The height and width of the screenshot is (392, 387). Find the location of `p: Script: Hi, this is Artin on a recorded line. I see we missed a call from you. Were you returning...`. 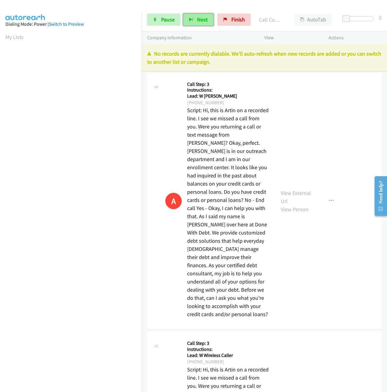

p: Script: Hi, this is Artin on a recorded line. I see we missed a call from you. Were you returning... is located at coordinates (228, 212).